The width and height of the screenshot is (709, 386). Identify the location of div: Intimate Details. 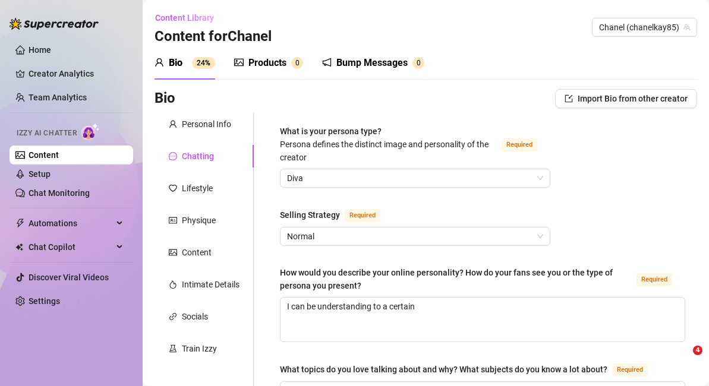
(210, 284).